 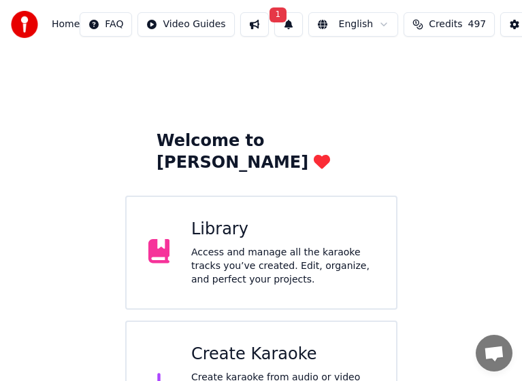 What do you see at coordinates (449, 24) in the screenshot?
I see `button: Credits497` at bounding box center [449, 24].